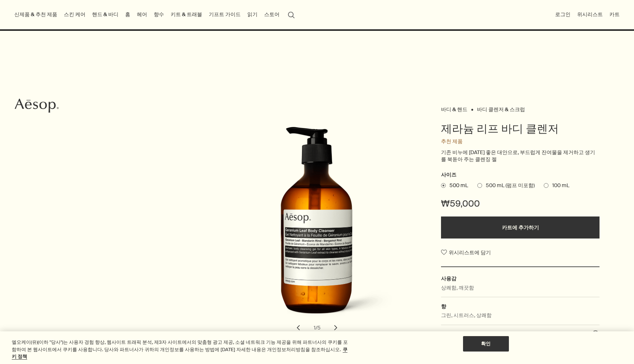 The height and width of the screenshot is (364, 634). Describe the element at coordinates (159, 14) in the screenshot. I see `a: 향수` at that location.